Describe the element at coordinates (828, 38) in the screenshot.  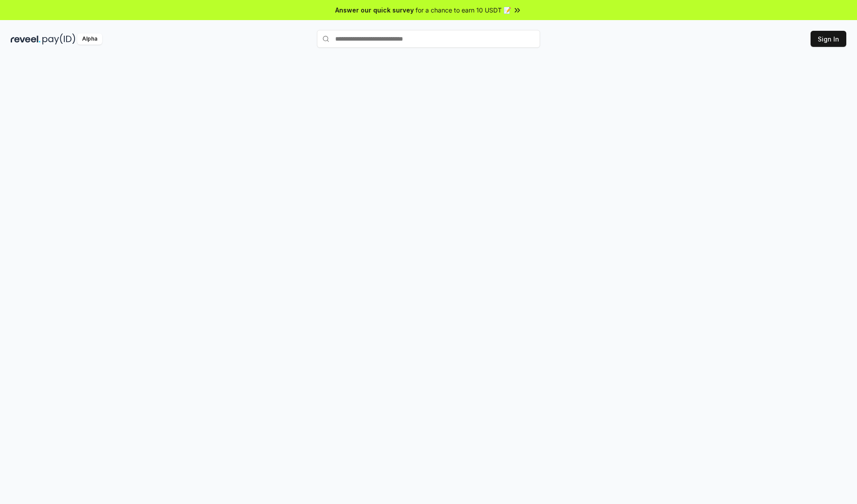
I see `button: Sign In` at that location.